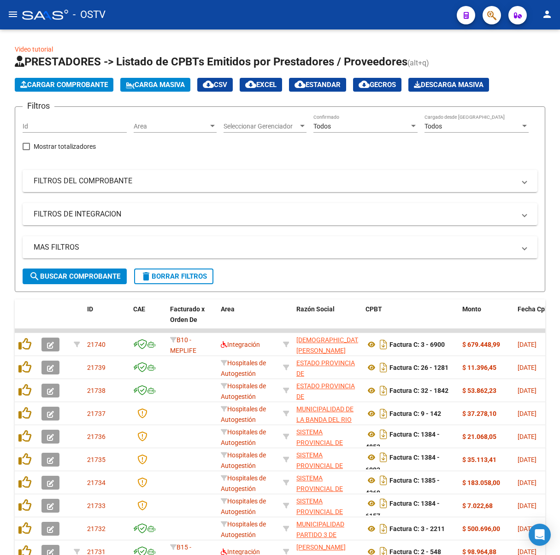 This screenshot has height=555, width=560. I want to click on span: PRESTADORES -> Listado de CPBTs Emitidos por Prestadores / Proveedores, so click(211, 62).